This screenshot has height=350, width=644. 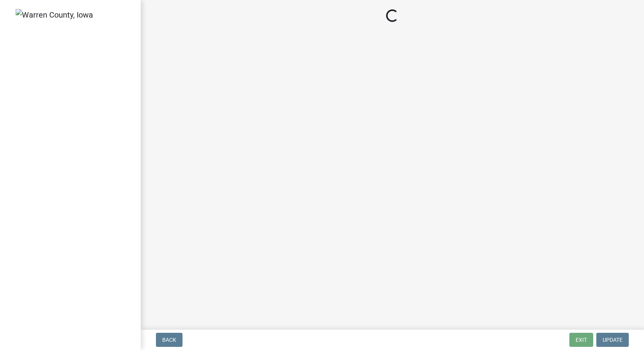 I want to click on span: Back, so click(x=170, y=340).